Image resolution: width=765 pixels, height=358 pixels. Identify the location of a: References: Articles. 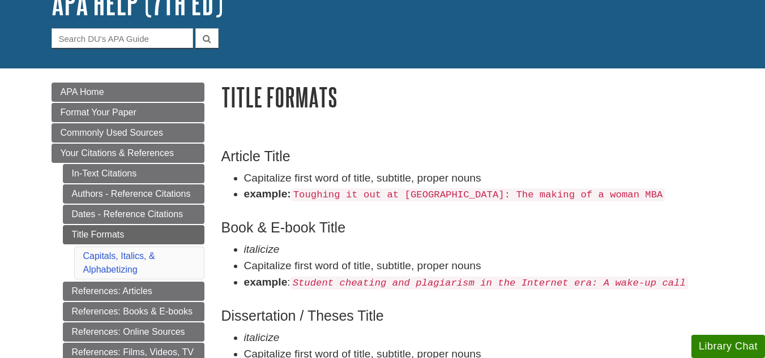
(134, 292).